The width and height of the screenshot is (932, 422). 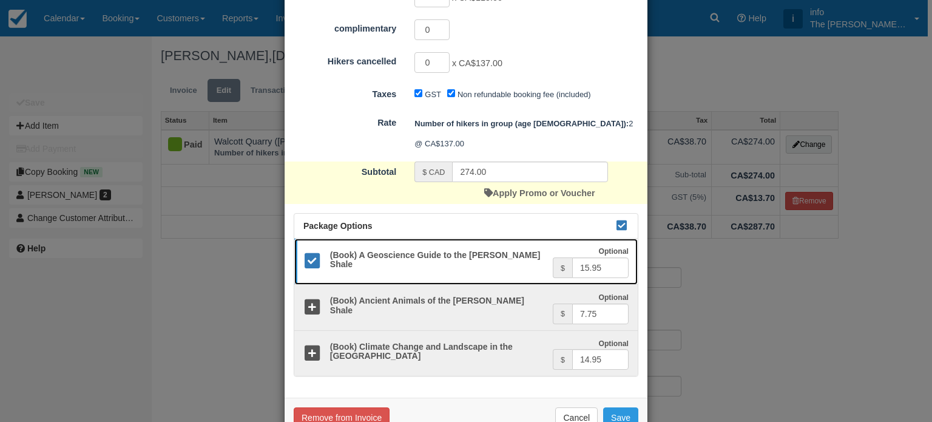 I want to click on strong: Number of hikers in group (age 8 - 75), so click(x=521, y=123).